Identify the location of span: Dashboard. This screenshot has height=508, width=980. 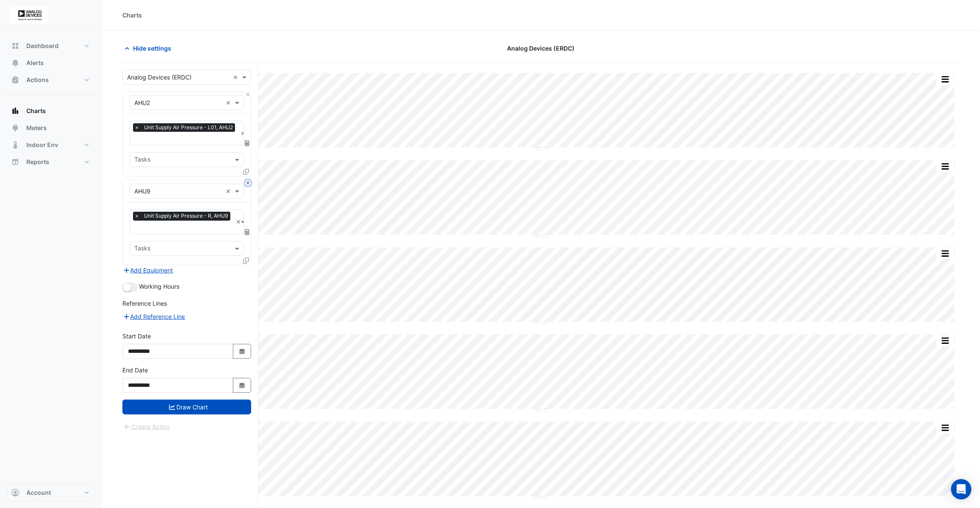
(43, 46).